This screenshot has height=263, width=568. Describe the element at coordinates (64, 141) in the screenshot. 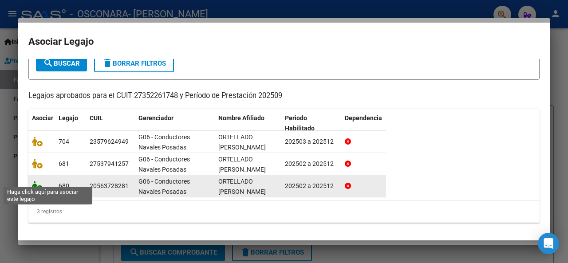

I see `span: 704` at that location.